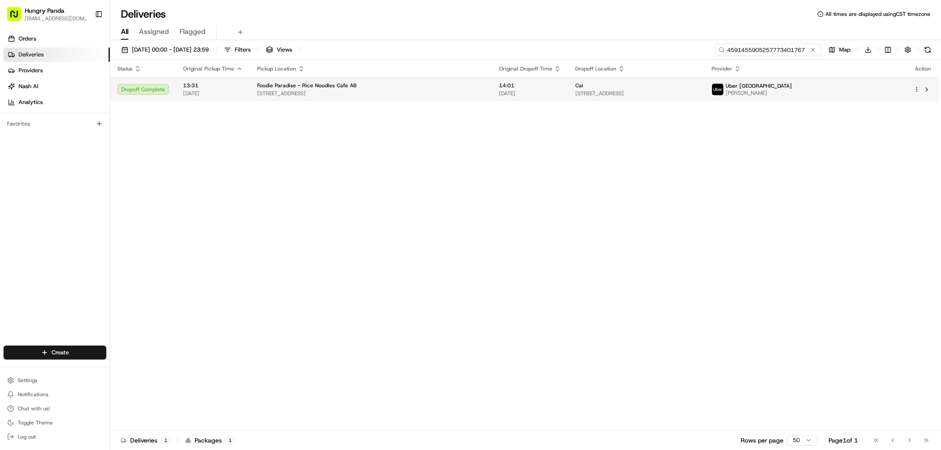 The height and width of the screenshot is (450, 941). I want to click on button: Create, so click(55, 353).